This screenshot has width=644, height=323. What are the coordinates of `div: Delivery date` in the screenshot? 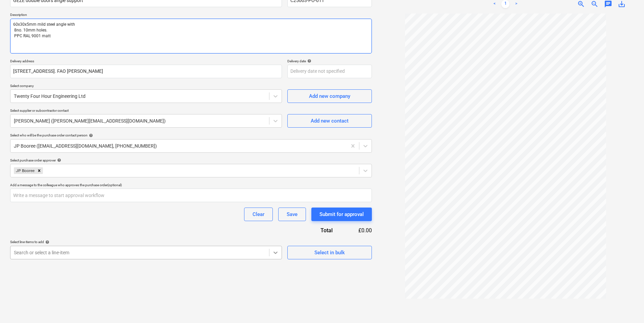 It's located at (330, 61).